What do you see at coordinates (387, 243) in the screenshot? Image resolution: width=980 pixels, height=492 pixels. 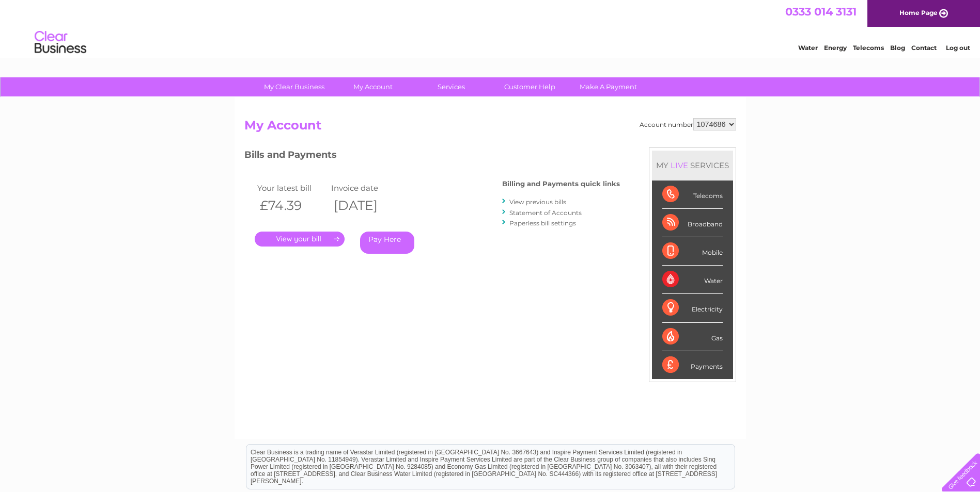 I see `a: Pay Here` at bounding box center [387, 243].